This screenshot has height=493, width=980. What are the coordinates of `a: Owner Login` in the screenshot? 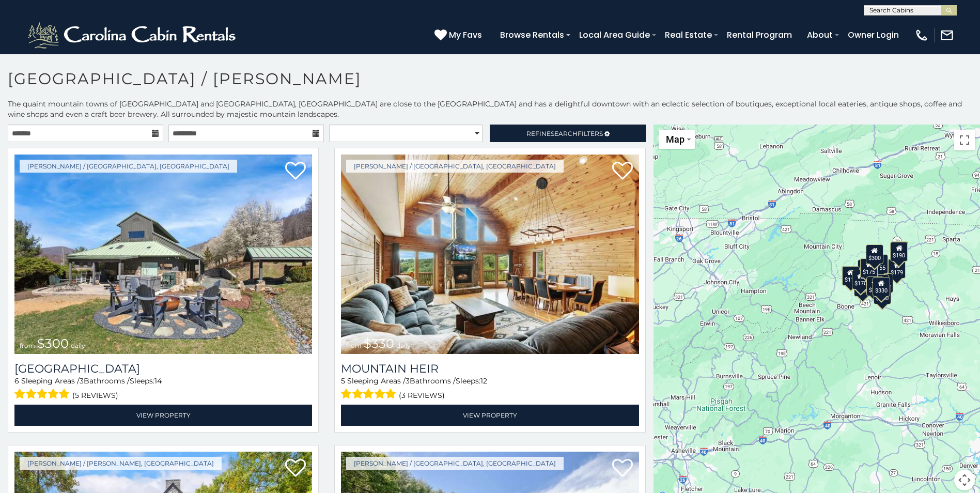 It's located at (874, 34).